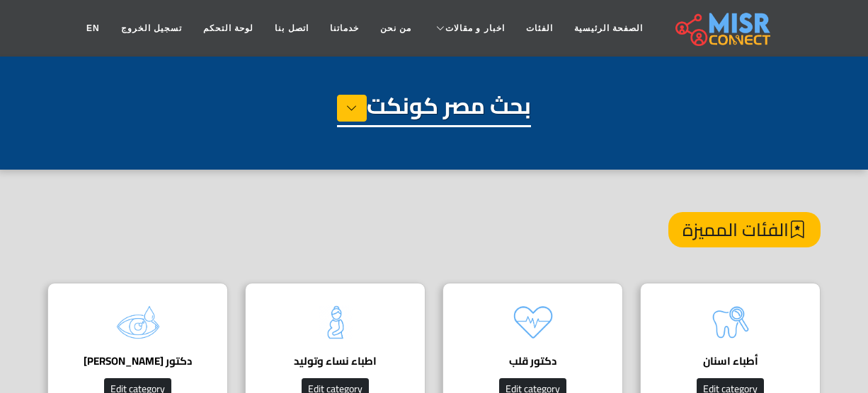 Image resolution: width=868 pixels, height=393 pixels. Describe the element at coordinates (290, 29) in the screenshot. I see `a: اتصل بنا` at that location.